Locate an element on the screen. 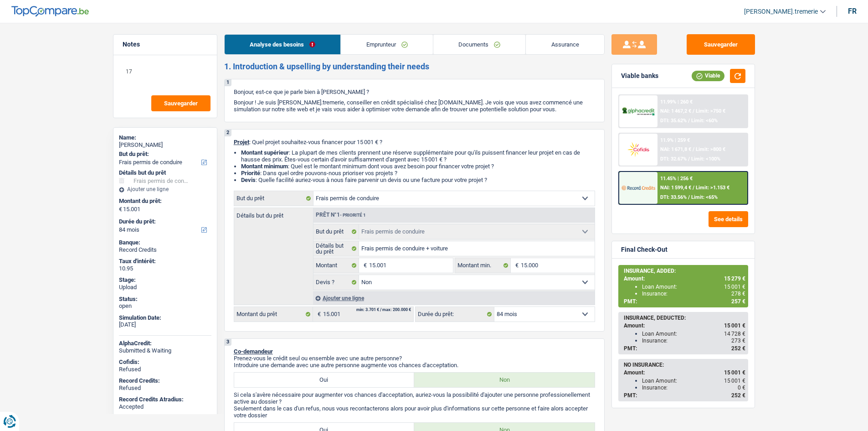  div: Record Credits: is located at coordinates (165, 381).